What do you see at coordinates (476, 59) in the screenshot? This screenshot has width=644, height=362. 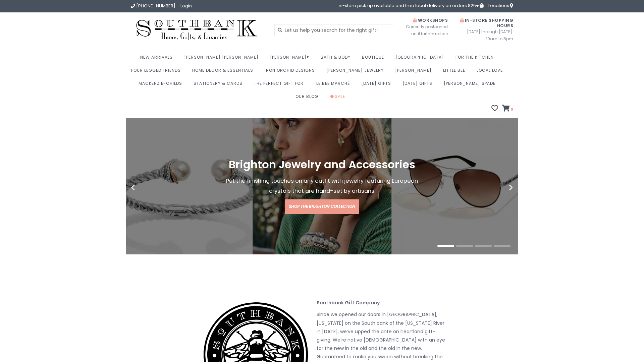 I see `a: For the Kitchen` at bounding box center [476, 59].